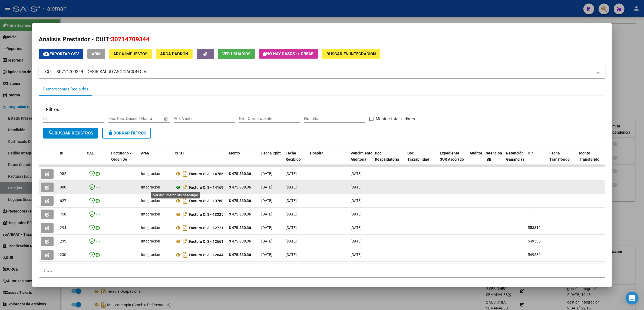  What do you see at coordinates (514, 160) in the screenshot?
I see `datatable-header-cell: Retención Ganancias` at bounding box center [514, 160].